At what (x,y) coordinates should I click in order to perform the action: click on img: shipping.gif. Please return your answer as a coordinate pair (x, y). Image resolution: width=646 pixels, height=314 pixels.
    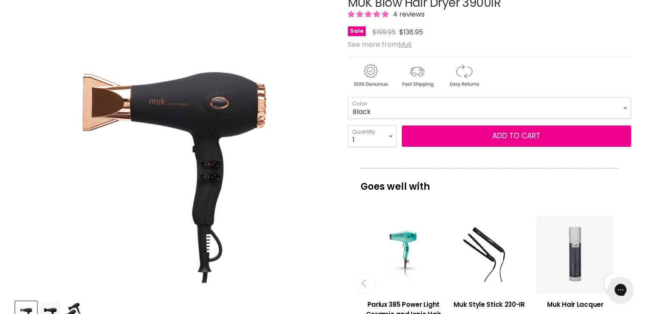
    Looking at the image, I should click on (417, 75).